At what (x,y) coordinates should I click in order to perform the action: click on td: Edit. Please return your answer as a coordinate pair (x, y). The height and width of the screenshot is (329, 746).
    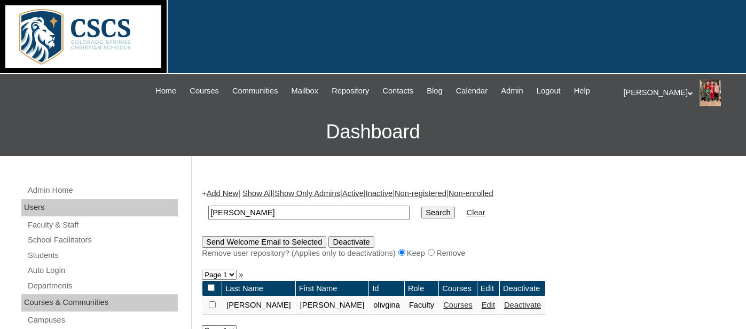
    Looking at the image, I should click on (488, 288).